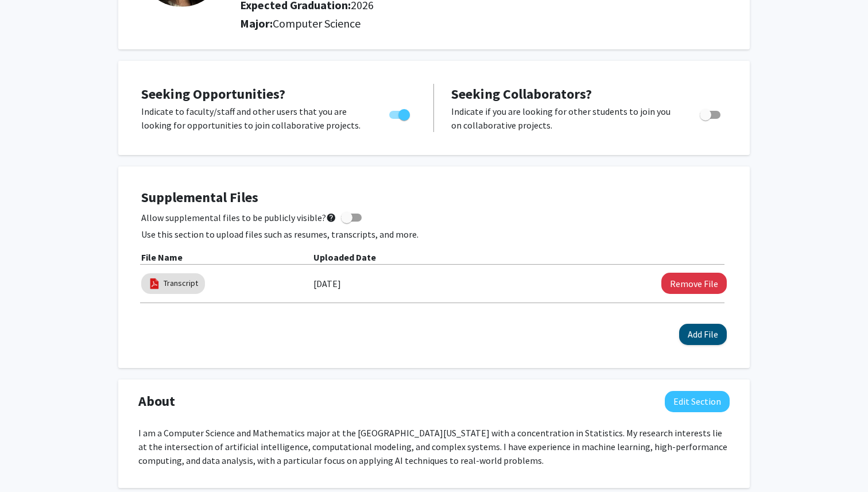  I want to click on b: Uploaded Date, so click(344, 257).